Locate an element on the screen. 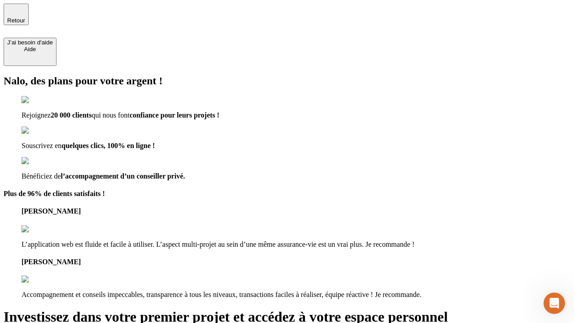  span: confiance pour leurs projets ! is located at coordinates (174, 115).